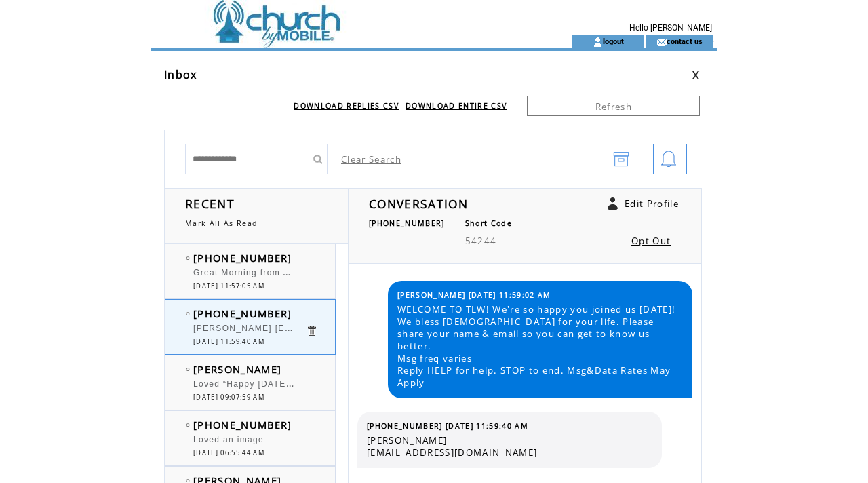  What do you see at coordinates (495, 271) in the screenshot?
I see `span: Great Morning from TLW! Please share your name and email to receive our formal welcome as a membe...` at bounding box center [495, 271].